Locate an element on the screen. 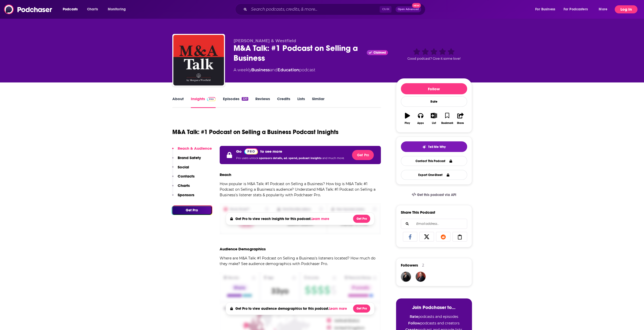 This screenshot has width=644, height=330. p: Go is located at coordinates (239, 151).